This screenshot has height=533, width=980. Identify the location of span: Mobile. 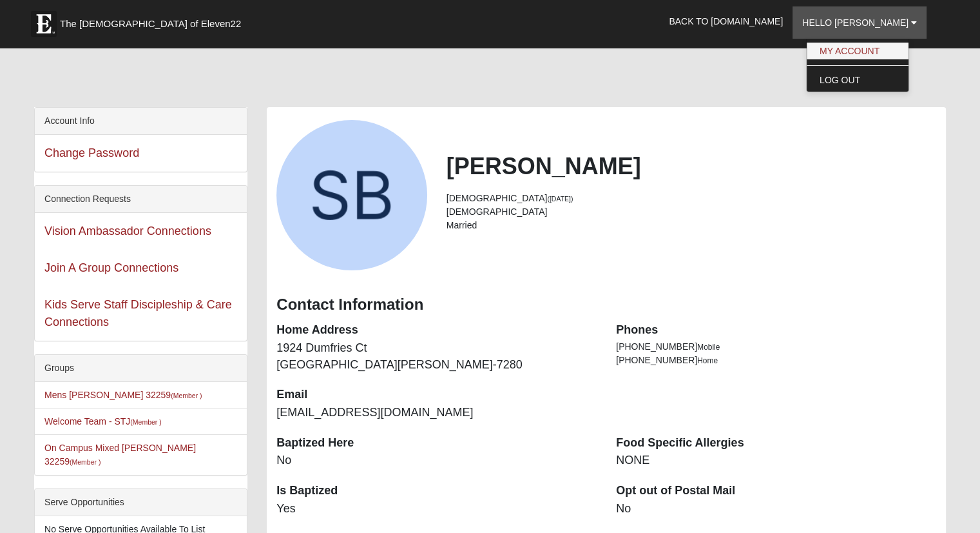
(708, 347).